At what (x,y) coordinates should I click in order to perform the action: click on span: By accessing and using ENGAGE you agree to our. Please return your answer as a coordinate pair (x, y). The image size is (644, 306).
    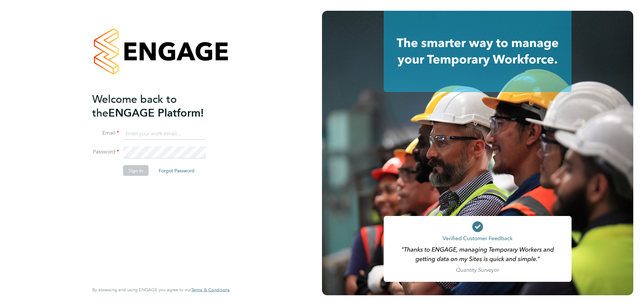
    Looking at the image, I should click on (161, 290).